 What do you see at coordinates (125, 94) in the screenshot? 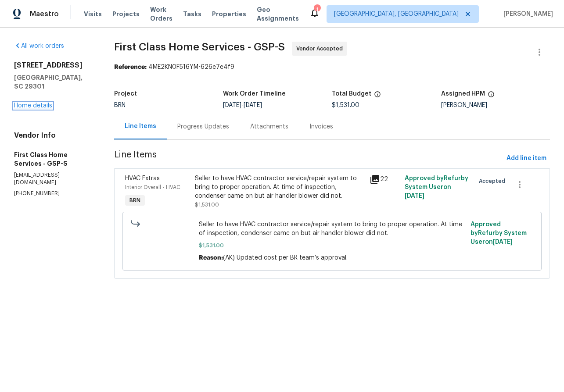
I see `h5: Project` at bounding box center [125, 94].